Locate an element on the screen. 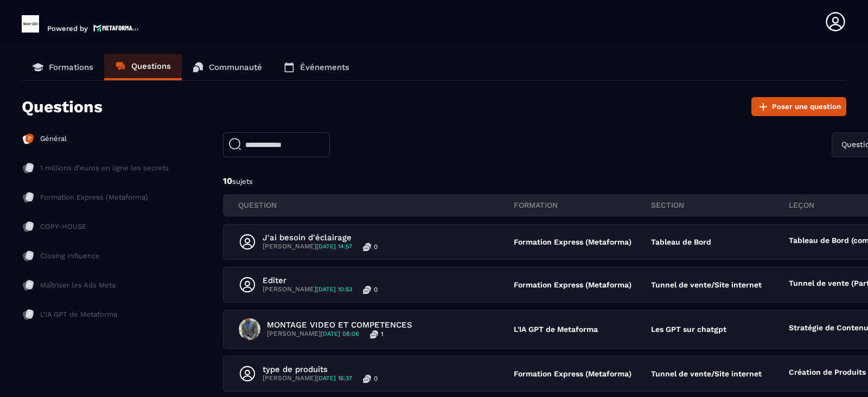  p: Événements is located at coordinates (325, 68).